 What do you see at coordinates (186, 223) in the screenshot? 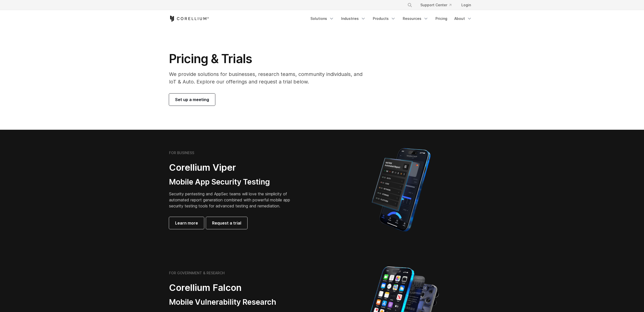
I see `a: Learn more` at bounding box center [186, 223].